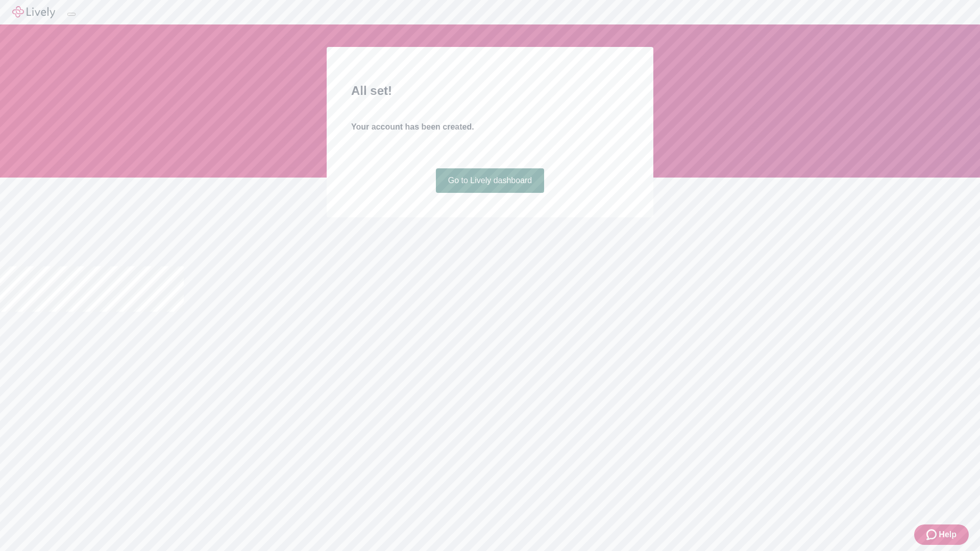 This screenshot has height=551, width=980. I want to click on button: Log out, so click(71, 14).